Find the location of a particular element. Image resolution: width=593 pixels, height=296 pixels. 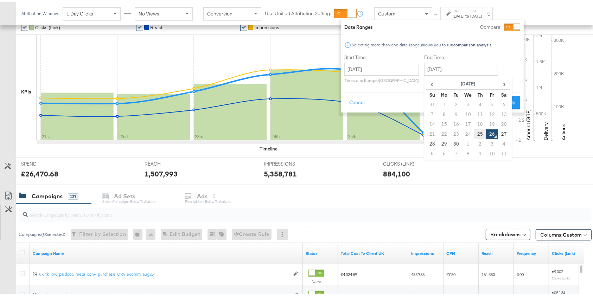

th: We is located at coordinates (469, 93).